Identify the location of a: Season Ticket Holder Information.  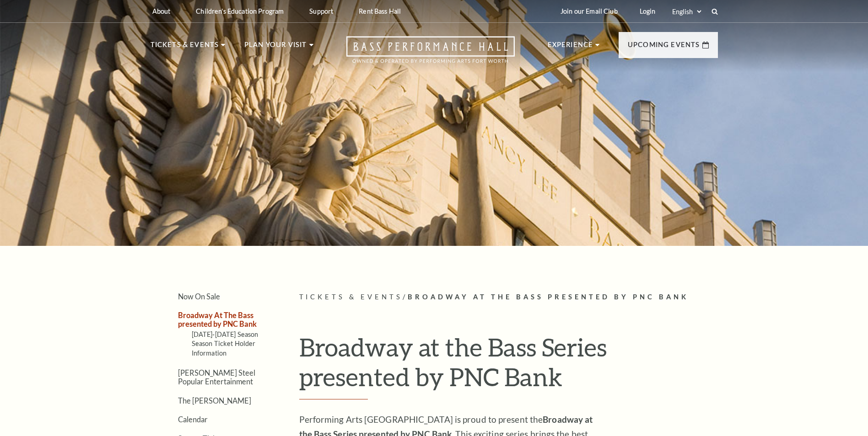
(224, 348).